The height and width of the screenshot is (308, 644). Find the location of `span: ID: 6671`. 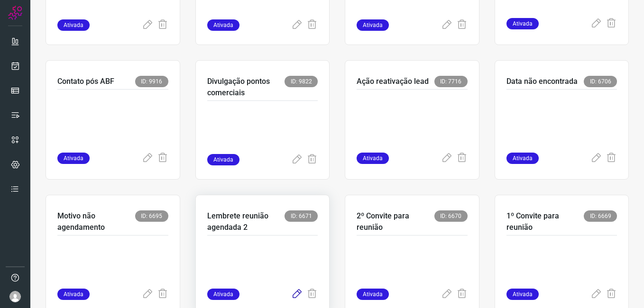

span: ID: 6671 is located at coordinates (301, 216).